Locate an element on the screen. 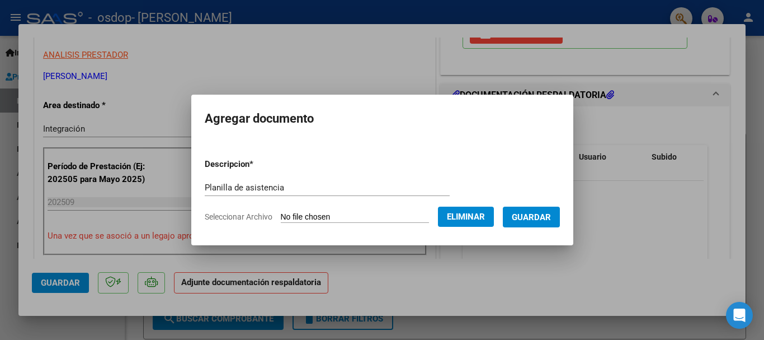 This screenshot has height=340, width=764. div: Open Intercom Messenger is located at coordinates (740, 315).